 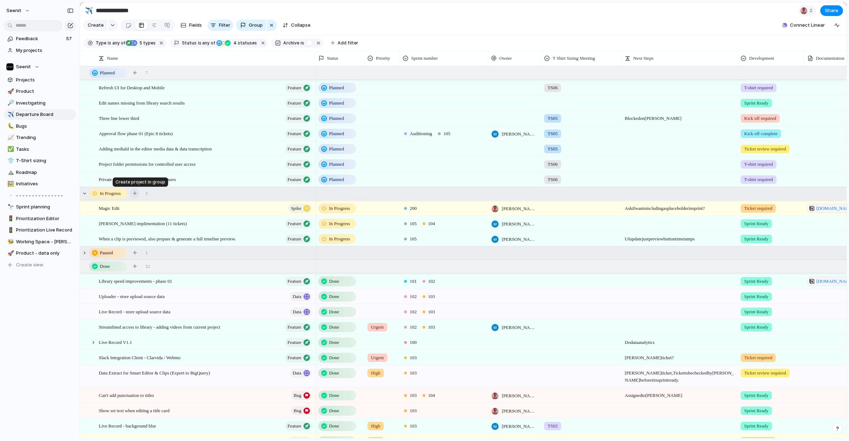 What do you see at coordinates (101, 43) in the screenshot?
I see `span: Type` at bounding box center [101, 43].